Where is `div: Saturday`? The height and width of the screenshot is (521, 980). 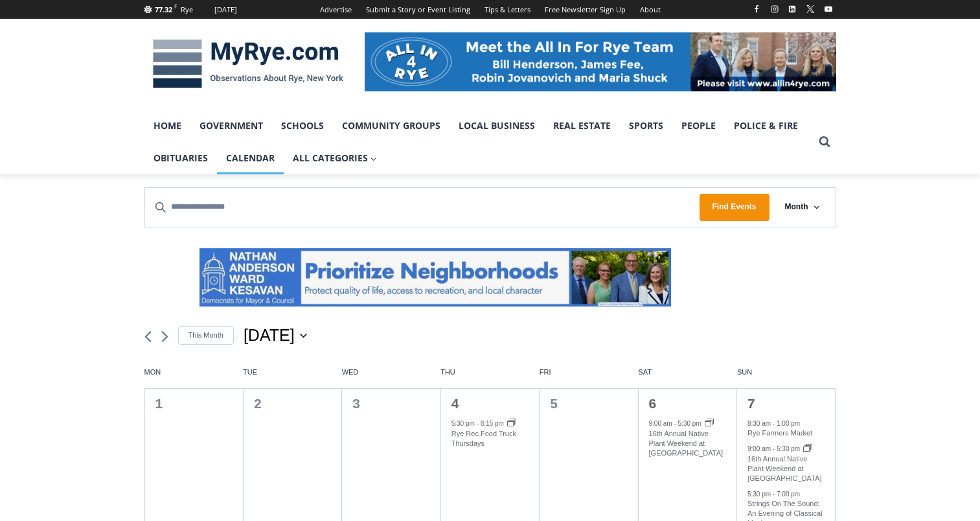 div: Saturday is located at coordinates (688, 377).